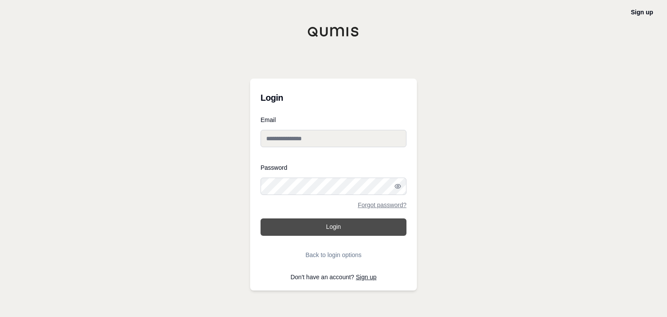 The image size is (667, 317). I want to click on button: Login, so click(333, 227).